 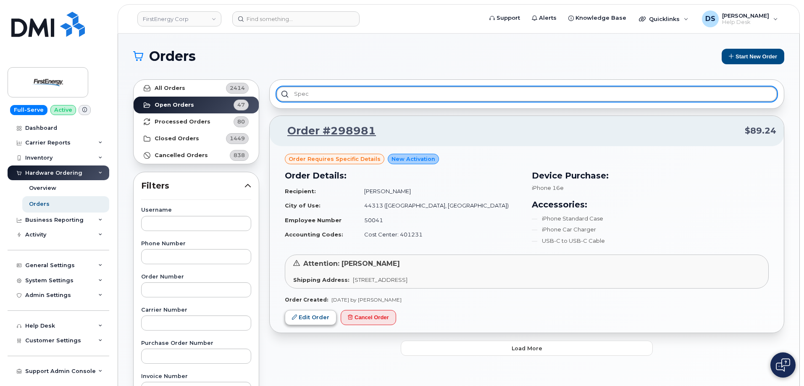 What do you see at coordinates (313, 220) in the screenshot?
I see `strong: Employee Number` at bounding box center [313, 220].